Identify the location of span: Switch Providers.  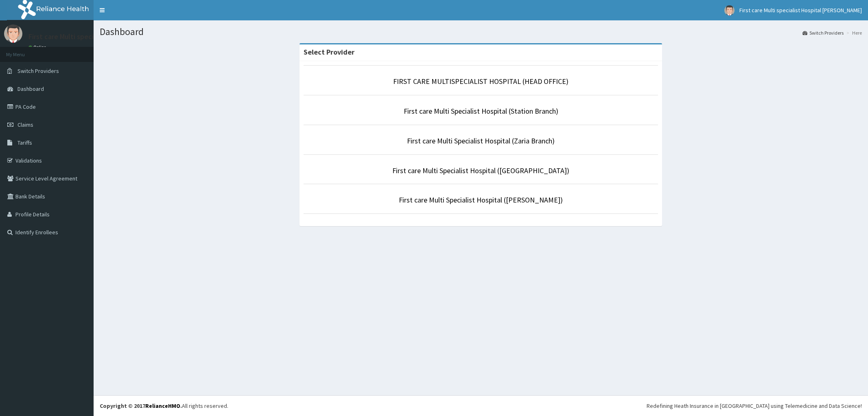
(38, 71).